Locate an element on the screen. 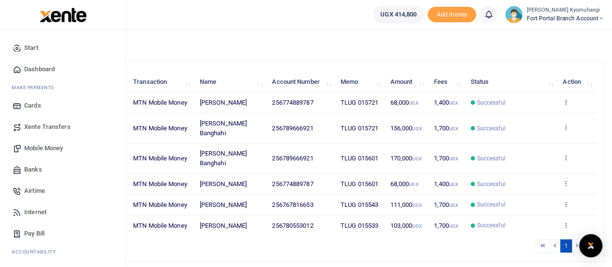 The image size is (612, 267). span: Start is located at coordinates (31, 48).